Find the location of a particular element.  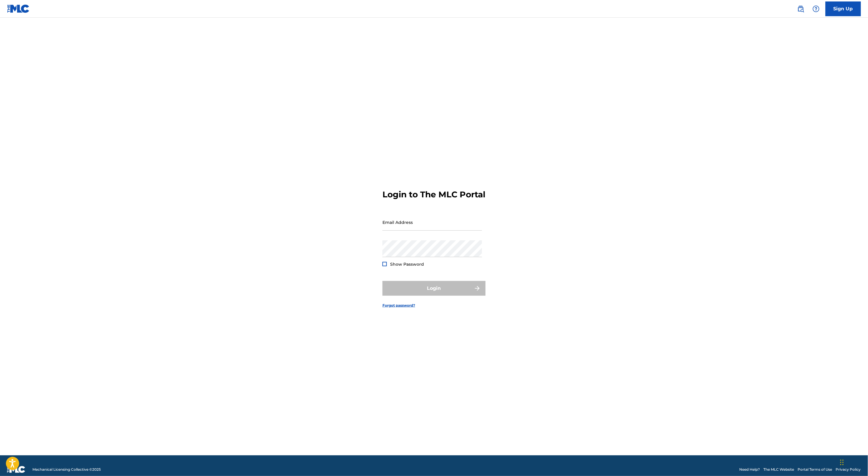

a: Privacy Policy is located at coordinates (848, 470).